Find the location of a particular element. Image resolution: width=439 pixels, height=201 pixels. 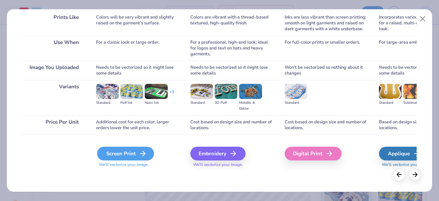

img: 3D Puff is located at coordinates (226, 91).